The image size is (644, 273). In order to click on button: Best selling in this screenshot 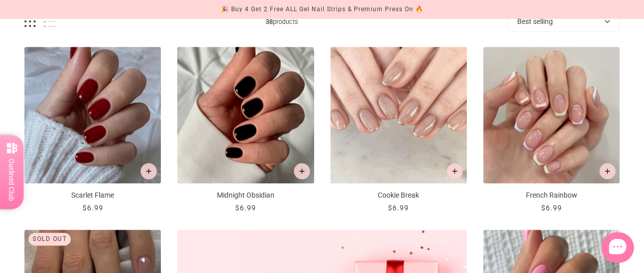, I will do `click(564, 21)`.